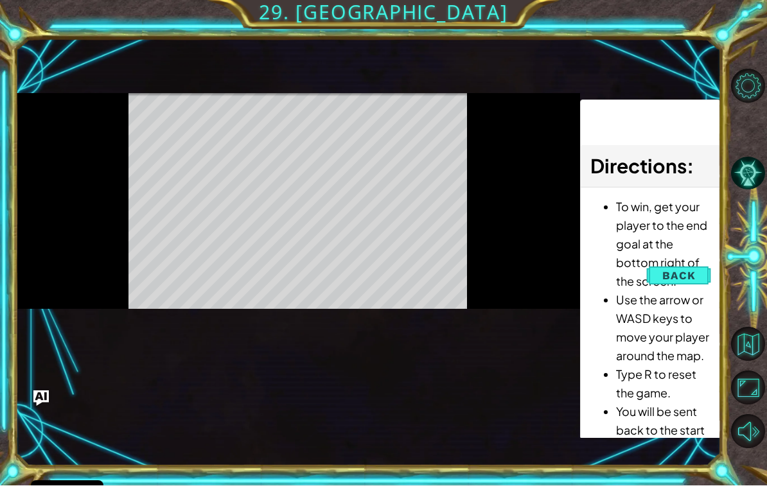 This screenshot has width=767, height=486. I want to click on button: Mute, so click(747, 432).